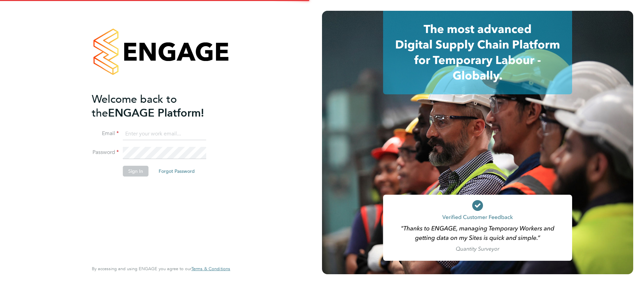 The width and height of the screenshot is (644, 285). I want to click on label: Password, so click(105, 153).